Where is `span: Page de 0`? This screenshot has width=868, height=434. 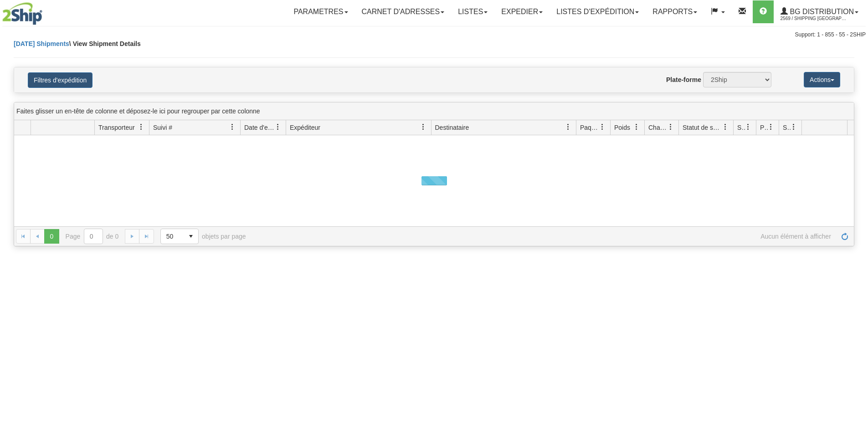 span: Page de 0 is located at coordinates (92, 236).